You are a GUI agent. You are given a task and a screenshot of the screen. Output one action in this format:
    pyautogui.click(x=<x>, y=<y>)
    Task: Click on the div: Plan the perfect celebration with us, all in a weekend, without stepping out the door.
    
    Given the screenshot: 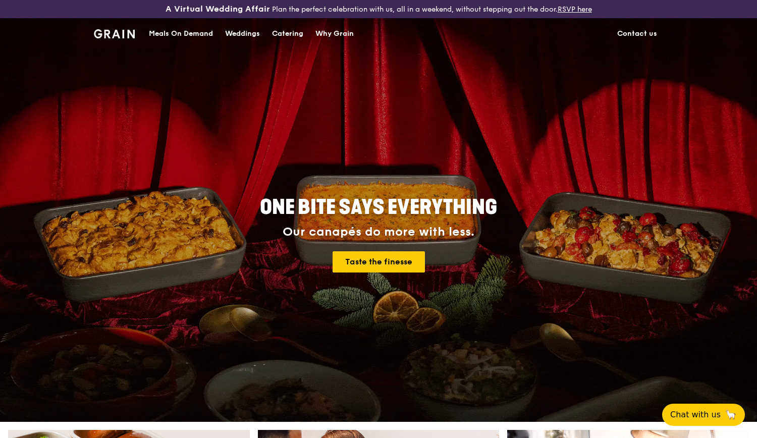 What is the action you would take?
    pyautogui.click(x=378, y=9)
    